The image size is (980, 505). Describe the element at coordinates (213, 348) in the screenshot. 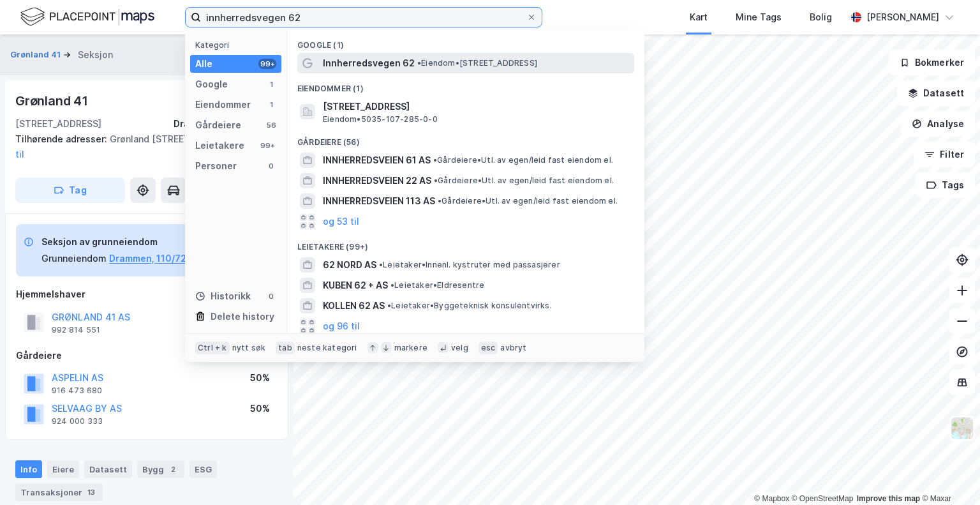

I see `div: Ctrl + k` at that location.